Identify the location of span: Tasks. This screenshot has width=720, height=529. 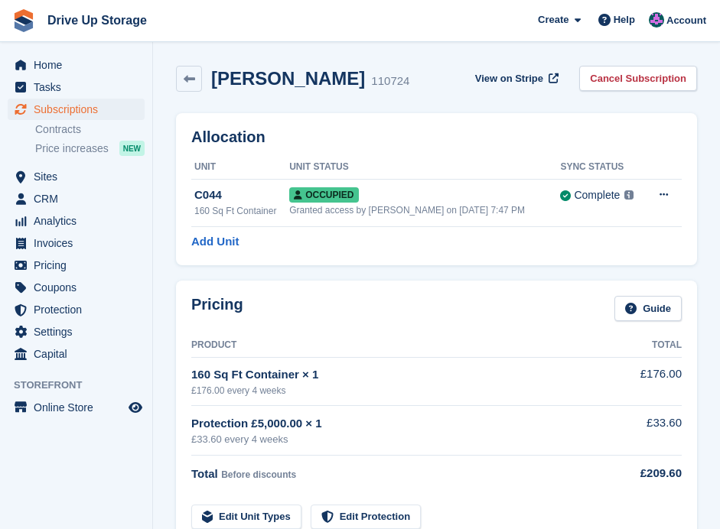
(80, 87).